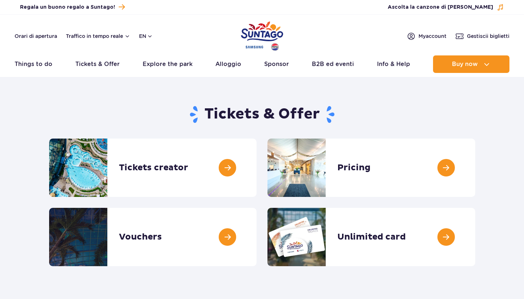 The height and width of the screenshot is (299, 524). I want to click on a: Info & Help, so click(394, 64).